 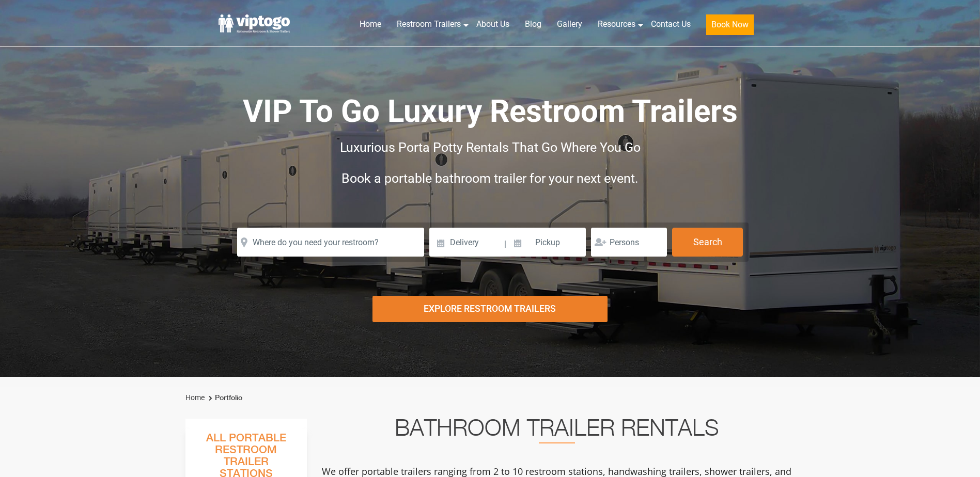 What do you see at coordinates (493, 24) in the screenshot?
I see `a: About Us` at bounding box center [493, 24].